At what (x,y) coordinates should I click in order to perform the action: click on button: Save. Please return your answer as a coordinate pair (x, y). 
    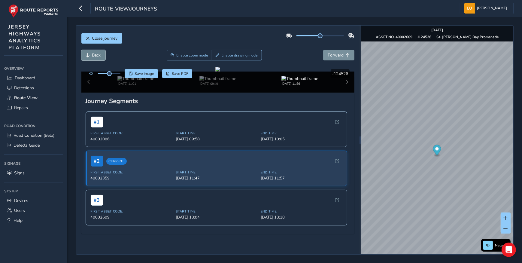
    Looking at the image, I should click on (141, 74).